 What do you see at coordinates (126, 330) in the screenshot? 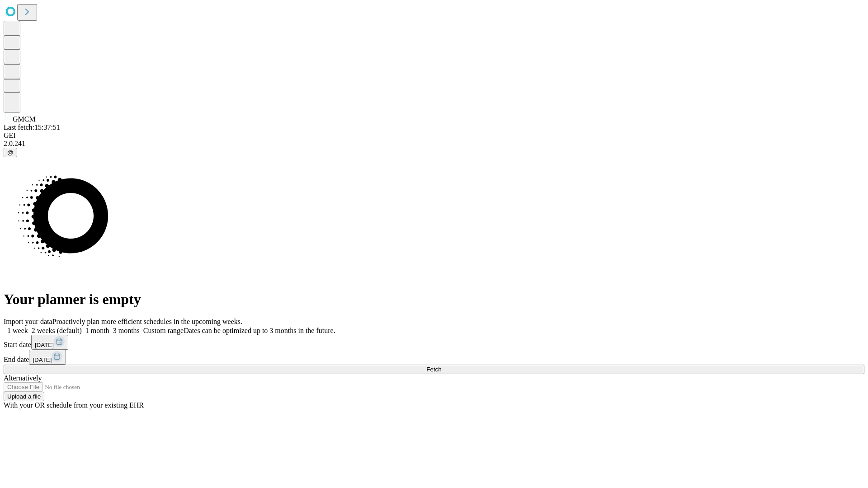
I see `span: 3 months` at bounding box center [126, 330].